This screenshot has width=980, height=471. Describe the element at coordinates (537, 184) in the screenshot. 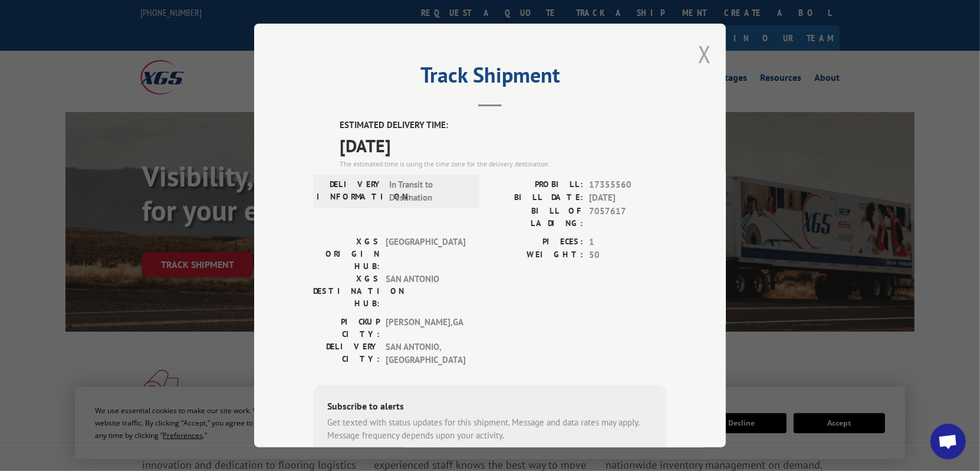

I see `label: PROBILL:` at that location.